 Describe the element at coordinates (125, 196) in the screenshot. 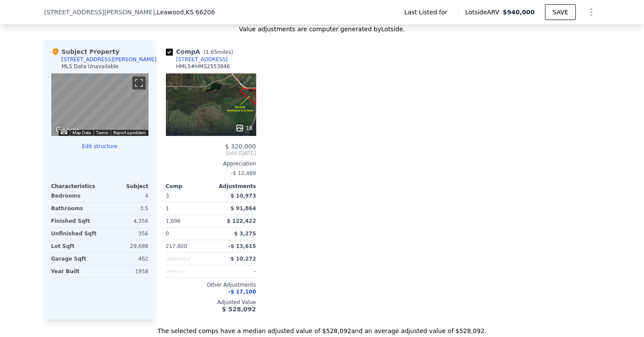

I see `div: 4` at that location.